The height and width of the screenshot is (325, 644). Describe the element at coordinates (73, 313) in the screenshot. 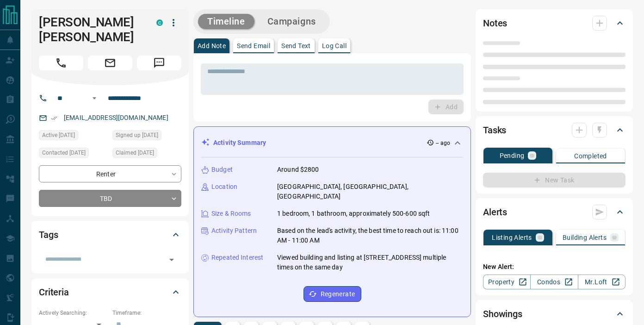

I see `p: Actively Searching:` at that location.